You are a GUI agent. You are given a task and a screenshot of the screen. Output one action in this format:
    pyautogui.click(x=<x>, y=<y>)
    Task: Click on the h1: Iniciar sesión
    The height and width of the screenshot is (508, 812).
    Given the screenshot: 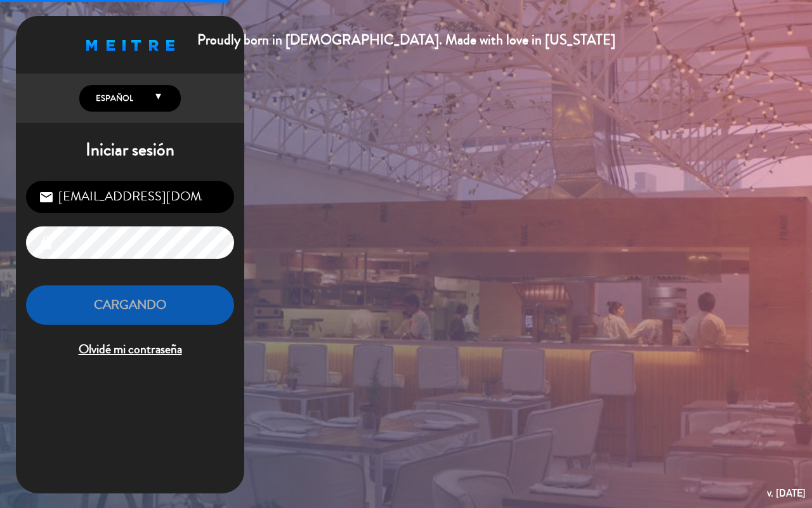 What is the action you would take?
    pyautogui.click(x=130, y=150)
    